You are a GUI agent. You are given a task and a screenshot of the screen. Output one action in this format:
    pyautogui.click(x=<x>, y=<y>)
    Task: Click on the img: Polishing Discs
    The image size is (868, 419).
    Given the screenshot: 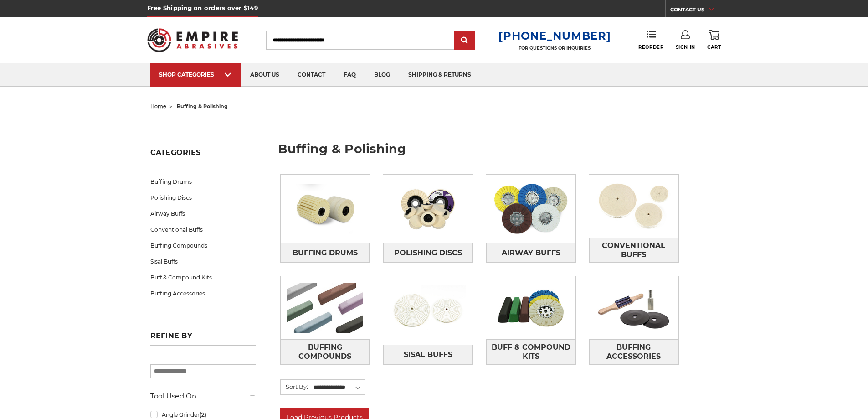 What is the action you would take?
    pyautogui.click(x=428, y=209)
    